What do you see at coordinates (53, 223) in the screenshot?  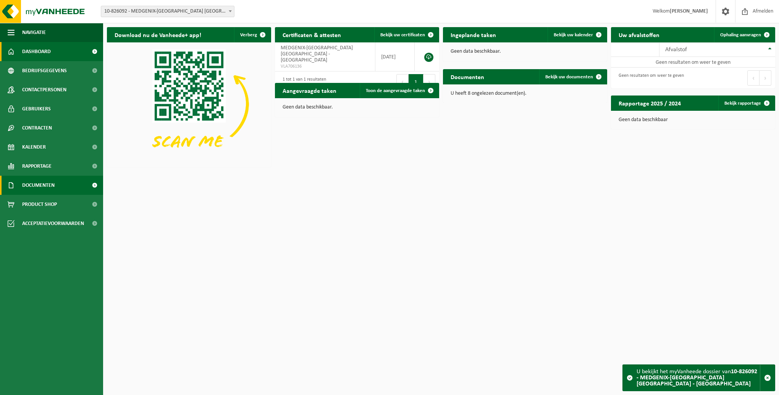 I see `span: Acceptatievoorwaarden` at bounding box center [53, 223].